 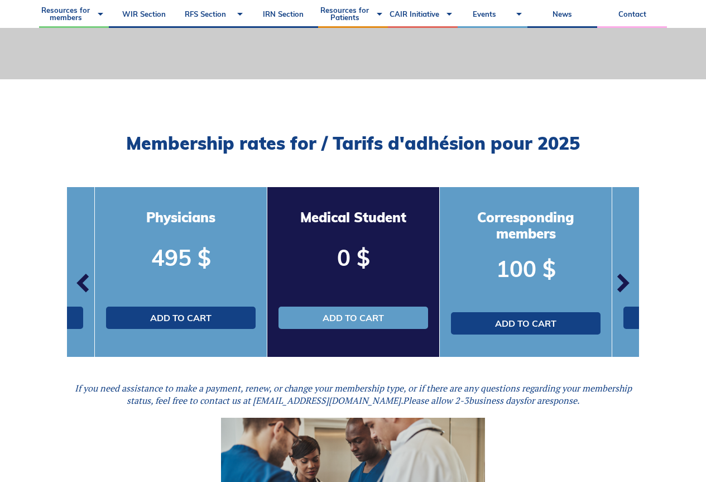 What do you see at coordinates (496, 400) in the screenshot?
I see `i: business days` at bounding box center [496, 400].